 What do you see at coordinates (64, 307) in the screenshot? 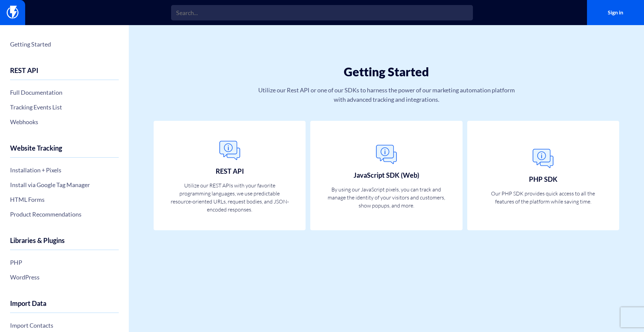
I see `h4: Import Data` at bounding box center [64, 307].